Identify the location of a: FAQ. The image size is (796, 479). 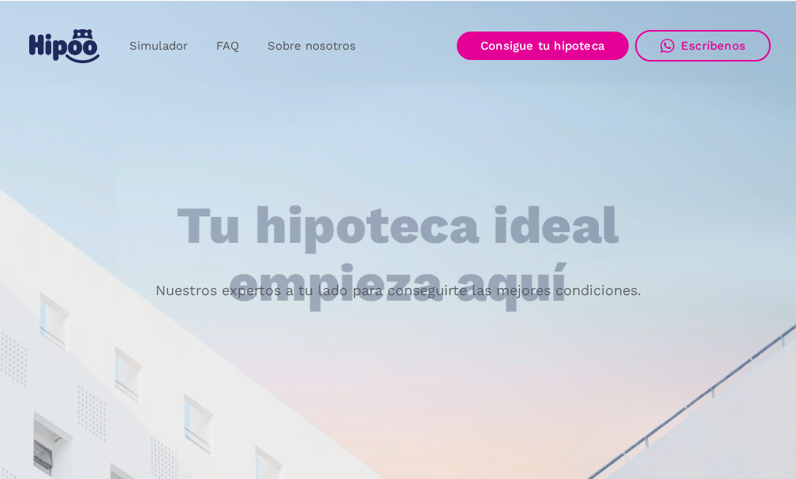
(227, 46).